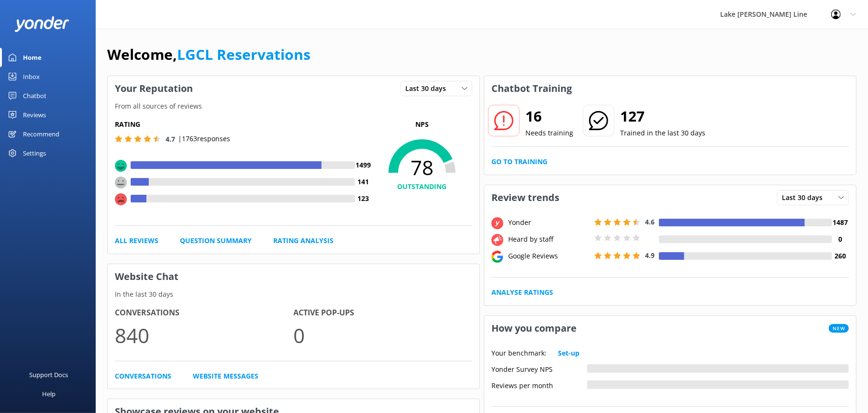 This screenshot has height=413, width=868. What do you see at coordinates (422, 125) in the screenshot?
I see `p: NPS` at bounding box center [422, 125].